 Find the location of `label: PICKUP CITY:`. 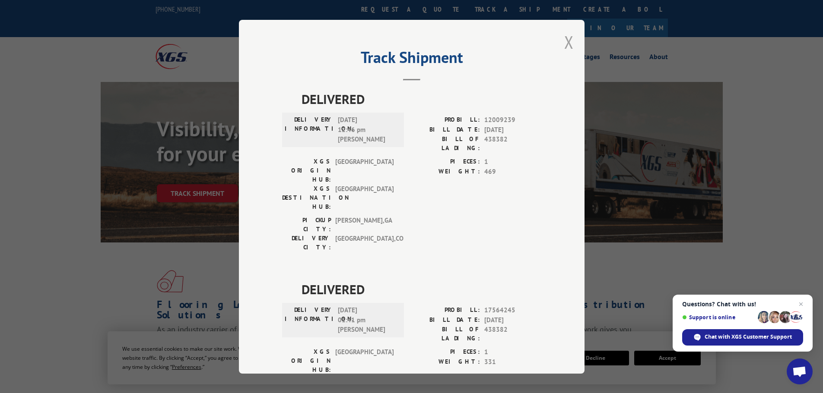

label: PICKUP CITY: is located at coordinates (306, 225).